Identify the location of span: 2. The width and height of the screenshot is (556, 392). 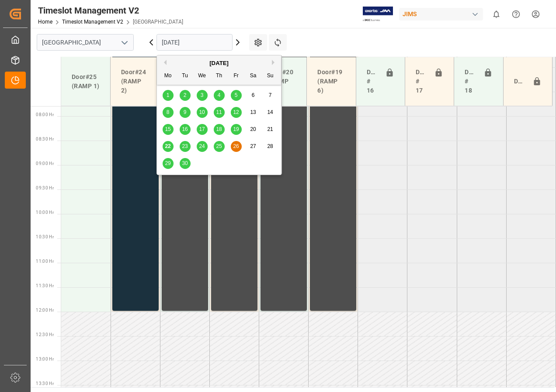
(185, 95).